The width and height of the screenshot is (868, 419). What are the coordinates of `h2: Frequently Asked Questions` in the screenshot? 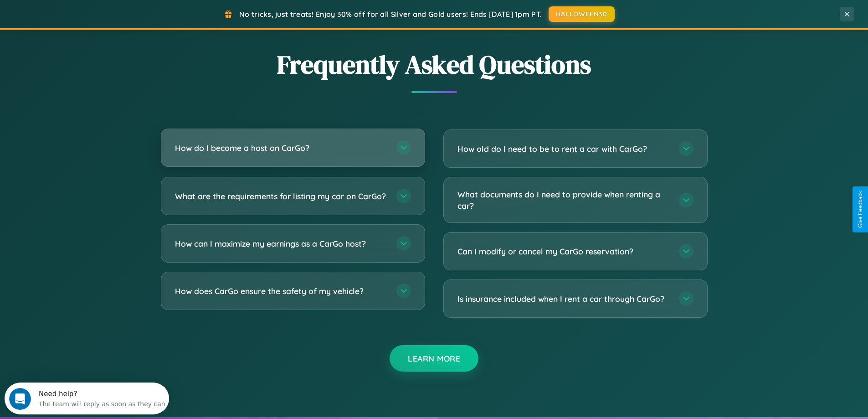 It's located at (434, 64).